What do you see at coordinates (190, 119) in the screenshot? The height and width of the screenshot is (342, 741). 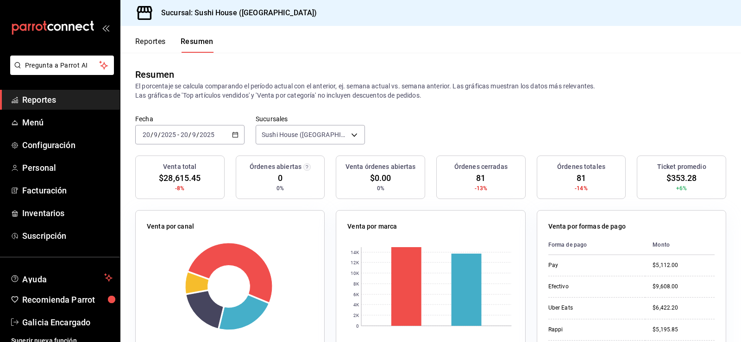 I see `label: Fecha` at bounding box center [190, 119].